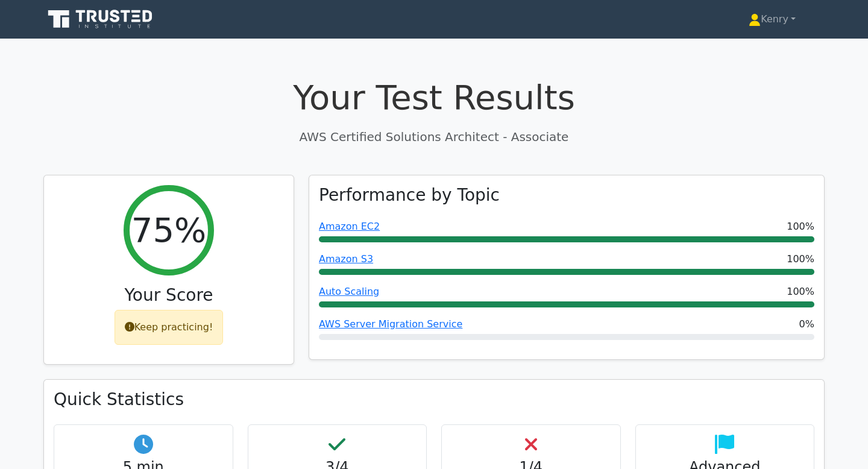 This screenshot has height=469, width=868. What do you see at coordinates (410, 195) in the screenshot?
I see `h3: Performance by Topic` at bounding box center [410, 195].